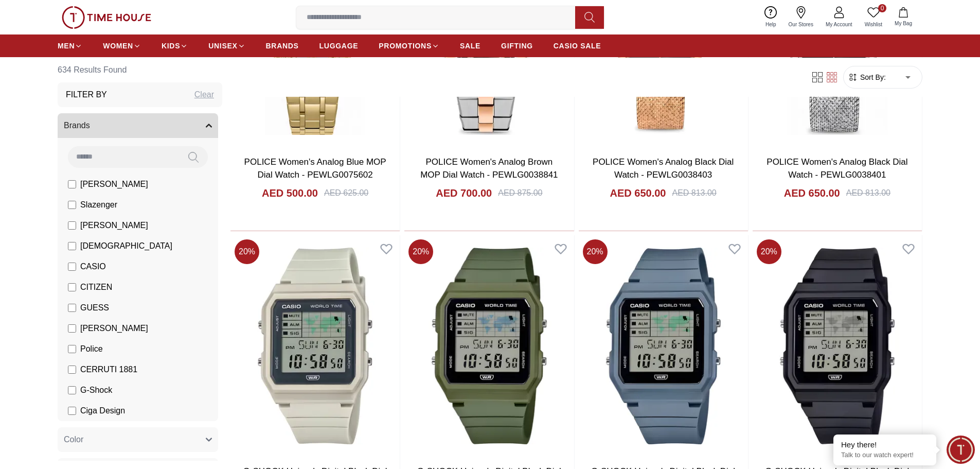 The width and height of the screenshot is (980, 469). Describe the element at coordinates (517, 46) in the screenshot. I see `span: GIFTING` at that location.